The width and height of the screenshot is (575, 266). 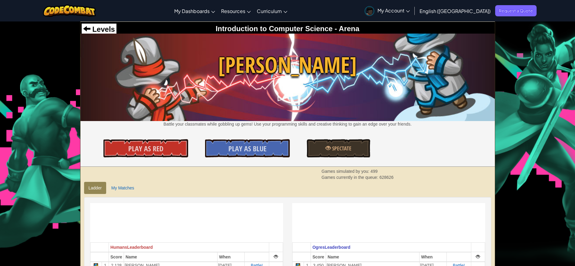 What do you see at coordinates (103, 29) in the screenshot?
I see `span: Levels` at bounding box center [103, 29].